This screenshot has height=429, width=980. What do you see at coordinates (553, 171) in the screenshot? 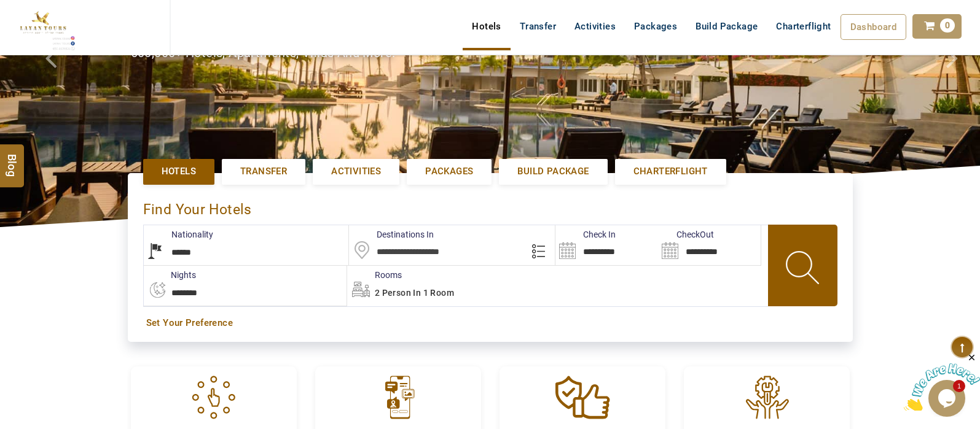
I see `span: Build Package` at bounding box center [553, 171].